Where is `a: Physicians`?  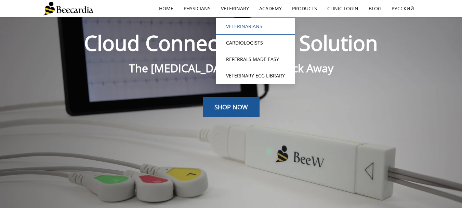
a: Physicians is located at coordinates (197, 9).